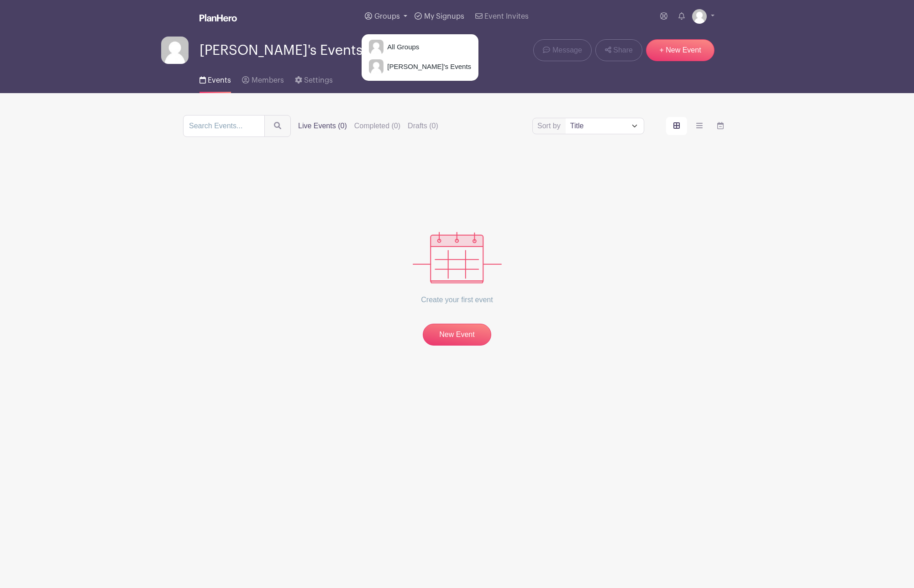 Image resolution: width=914 pixels, height=588 pixels. What do you see at coordinates (562, 50) in the screenshot?
I see `a: Message` at bounding box center [562, 50].